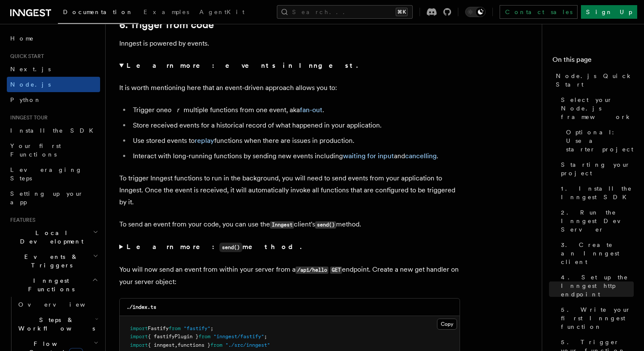 The height and width of the screenshot is (351, 644). What do you see at coordinates (596, 253) in the screenshot?
I see `a: 3. Create an Inngest client` at bounding box center [596, 253].